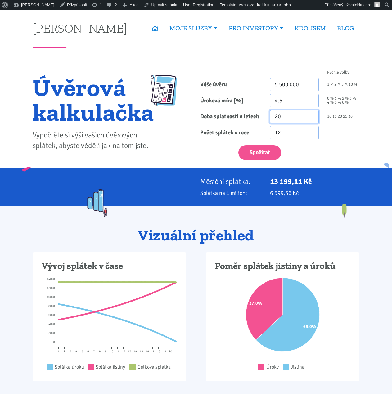  What do you see at coordinates (170, 352) in the screenshot?
I see `tspan: 20` at bounding box center [170, 352].